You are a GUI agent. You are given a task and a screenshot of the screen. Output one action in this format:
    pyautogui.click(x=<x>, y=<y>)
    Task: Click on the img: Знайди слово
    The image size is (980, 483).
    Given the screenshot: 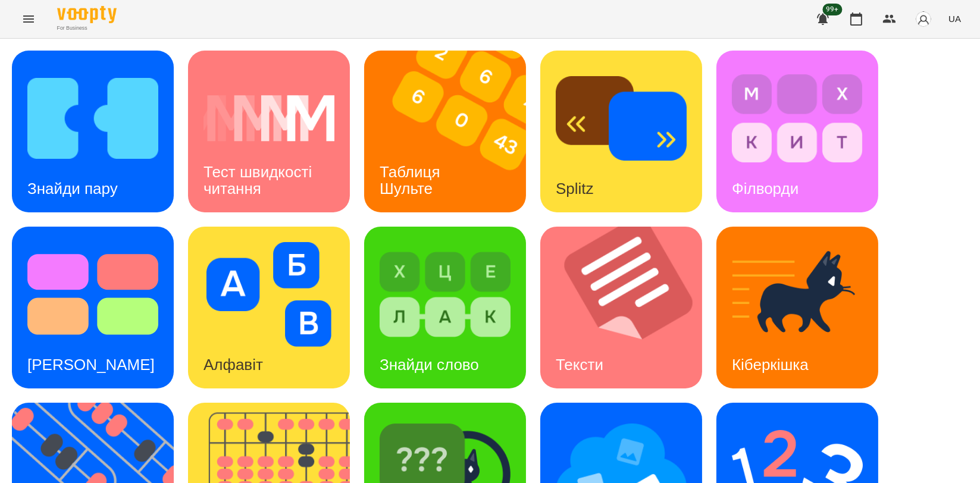 What is the action you would take?
    pyautogui.click(x=445, y=295)
    